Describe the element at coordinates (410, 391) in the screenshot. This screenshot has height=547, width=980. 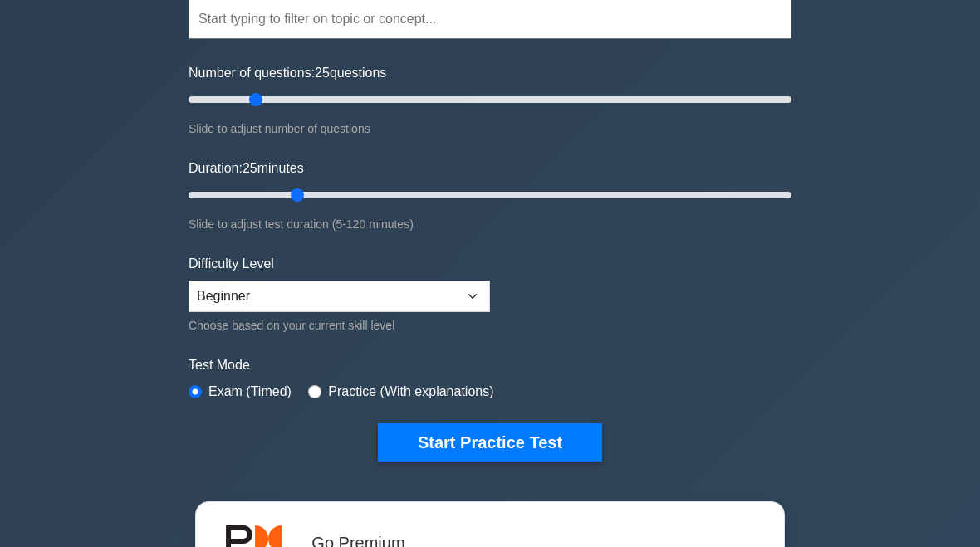
I see `label: Practice (With explanations)` at that location.